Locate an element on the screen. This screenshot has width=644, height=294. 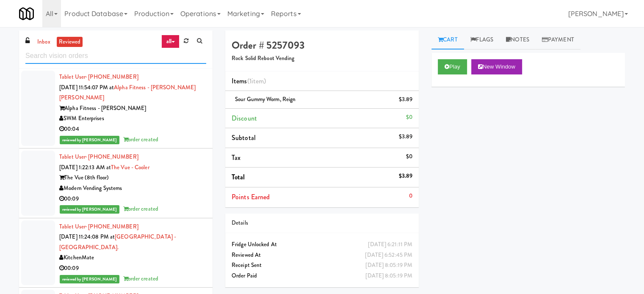
ng-pluralize: item is located at coordinates (257, 81).